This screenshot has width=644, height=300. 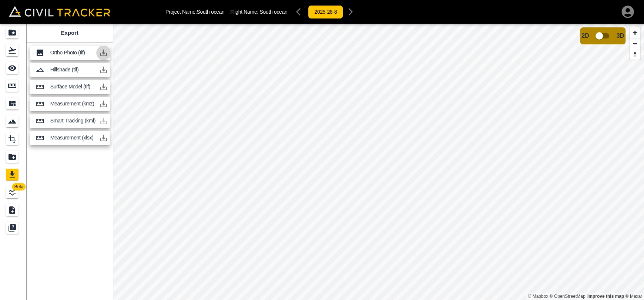 I want to click on a: Mapbox, so click(x=538, y=296).